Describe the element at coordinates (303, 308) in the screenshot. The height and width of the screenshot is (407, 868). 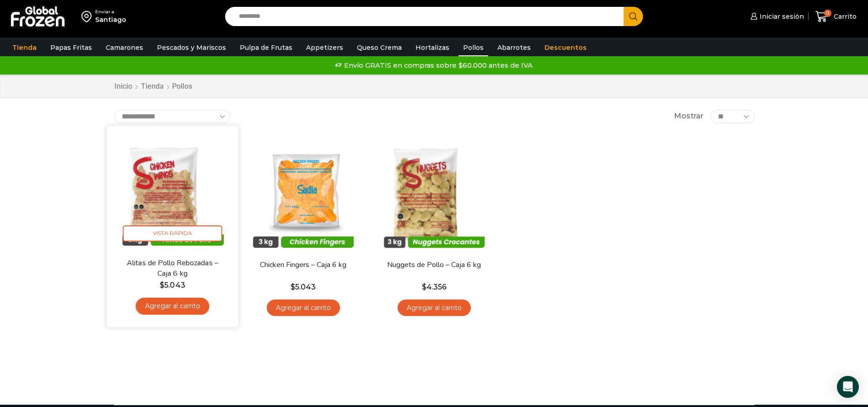
I see `a: Agregar al carrito: “Chicken Fingers - Caja 6 kg”` at that location.